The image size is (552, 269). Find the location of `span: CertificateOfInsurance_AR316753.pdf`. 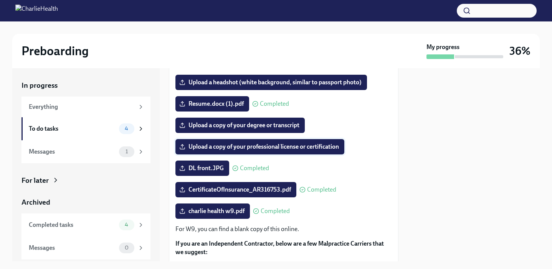

span: CertificateOfInsurance_AR316753.pdf is located at coordinates (235, 190).